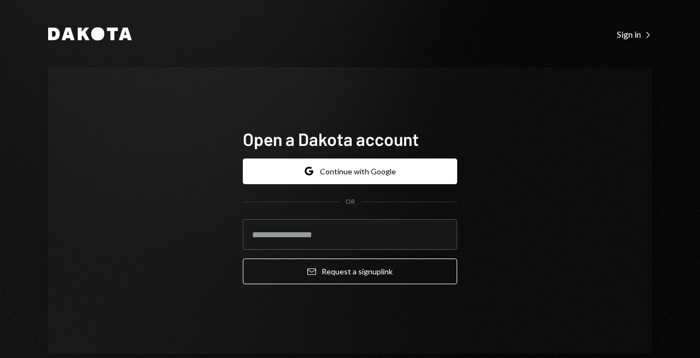  Describe the element at coordinates (635, 34) in the screenshot. I see `div: Sign in` at that location.